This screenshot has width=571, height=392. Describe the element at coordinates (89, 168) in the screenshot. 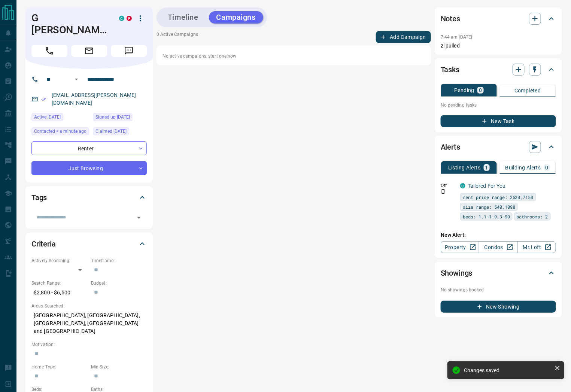

I see `div: Just Browsing` at that location.